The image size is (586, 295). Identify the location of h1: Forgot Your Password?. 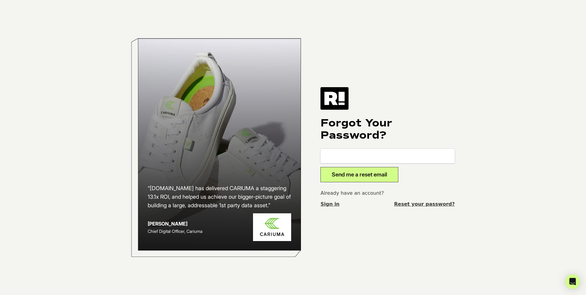
(387, 129).